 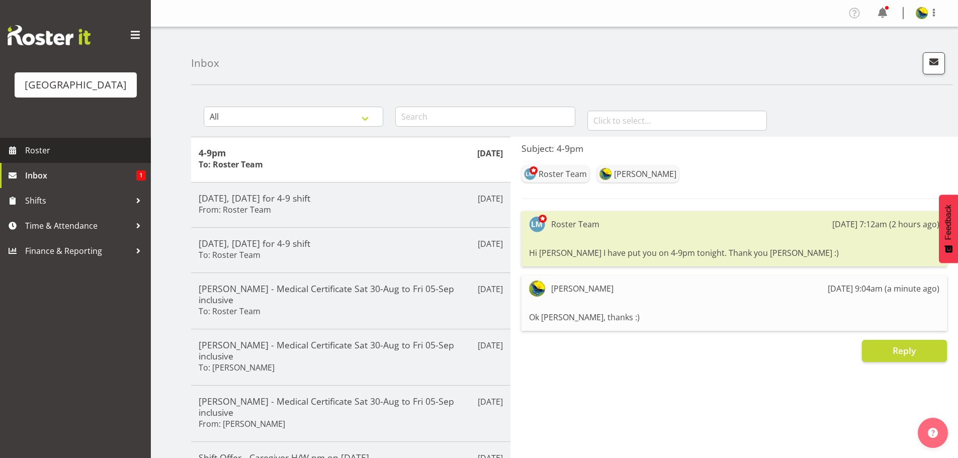 I want to click on span: Inbox, so click(x=80, y=176).